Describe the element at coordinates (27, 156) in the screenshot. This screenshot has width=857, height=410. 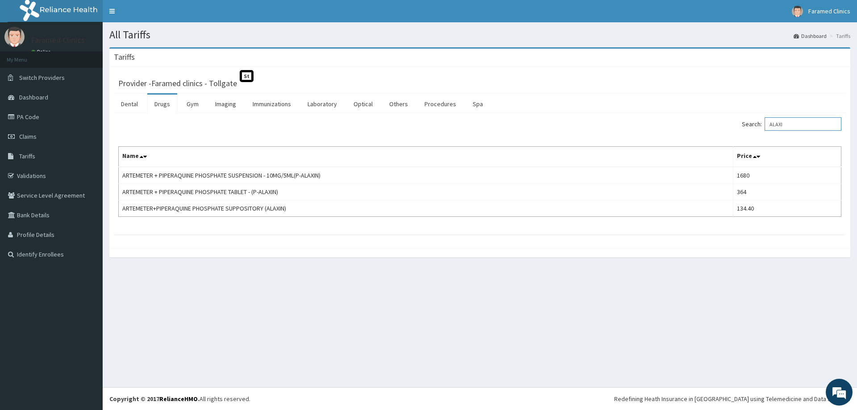
I see `span: Tariffs` at that location.